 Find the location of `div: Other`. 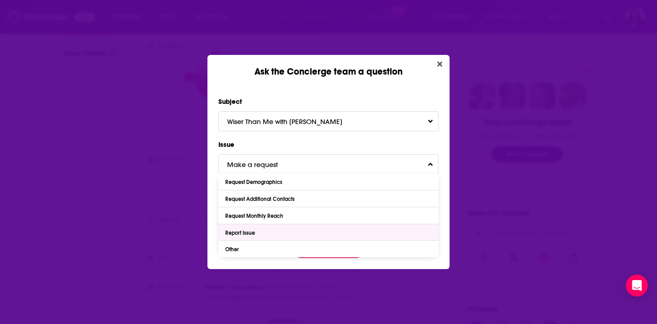

div: Other is located at coordinates (233, 249).